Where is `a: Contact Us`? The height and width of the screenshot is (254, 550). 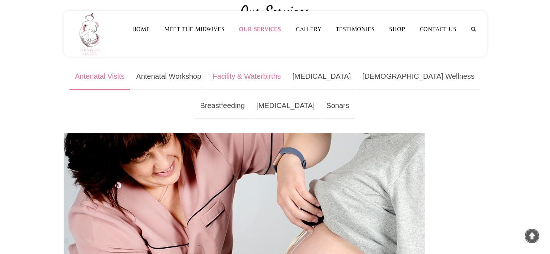
a: Contact Us is located at coordinates (438, 29).